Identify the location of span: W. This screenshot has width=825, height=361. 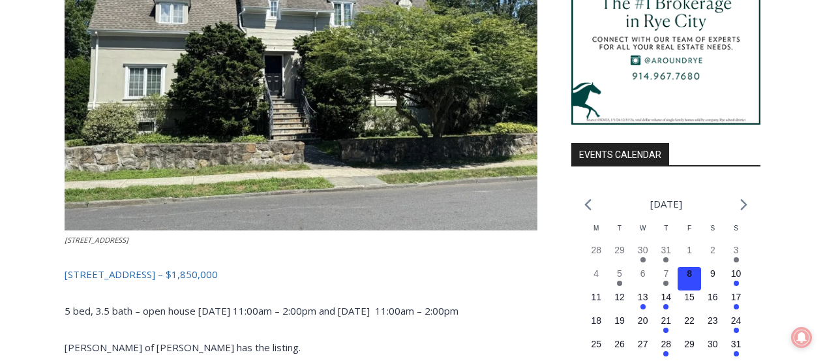
(643, 228).